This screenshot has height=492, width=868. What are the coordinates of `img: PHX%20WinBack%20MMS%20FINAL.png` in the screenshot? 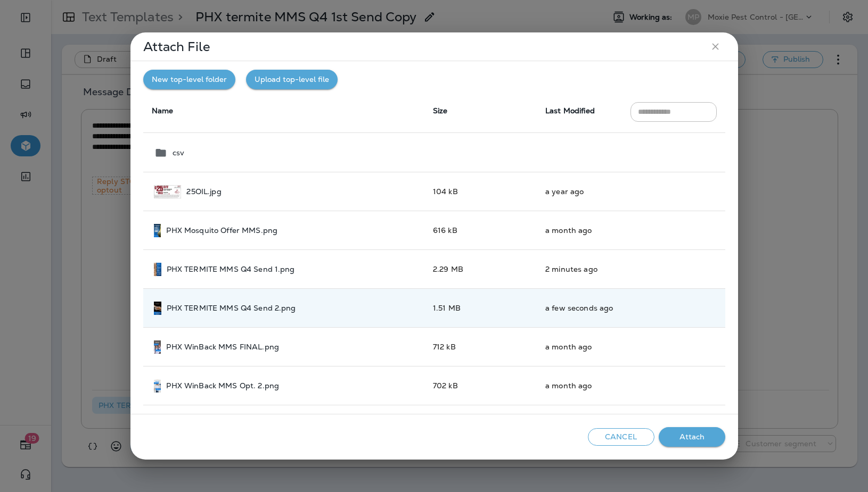 It's located at (157, 347).